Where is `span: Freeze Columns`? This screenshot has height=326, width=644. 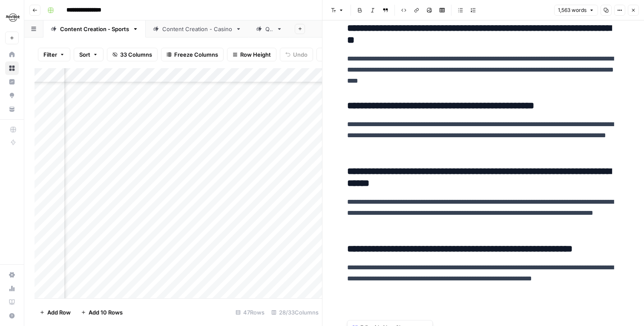
span: Freeze Columns is located at coordinates (196, 55).